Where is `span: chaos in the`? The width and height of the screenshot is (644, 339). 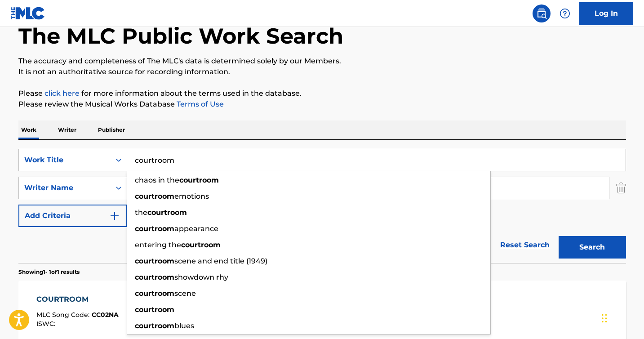 span: chaos in the is located at coordinates (157, 180).